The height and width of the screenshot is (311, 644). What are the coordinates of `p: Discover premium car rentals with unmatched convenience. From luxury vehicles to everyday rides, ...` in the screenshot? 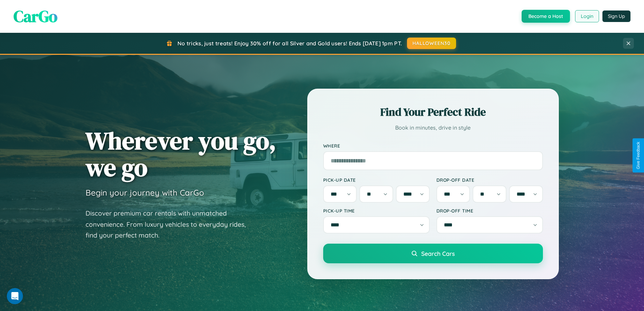 It's located at (170, 224).